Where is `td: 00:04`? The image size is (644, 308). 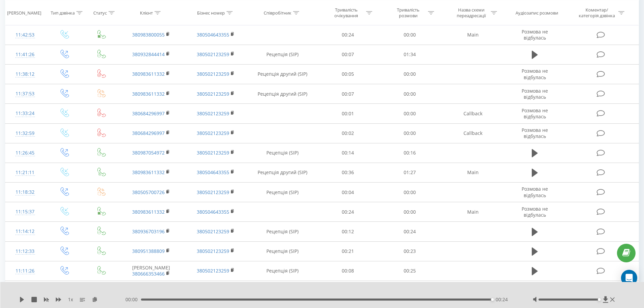 td: 00:04 is located at coordinates (348, 192).